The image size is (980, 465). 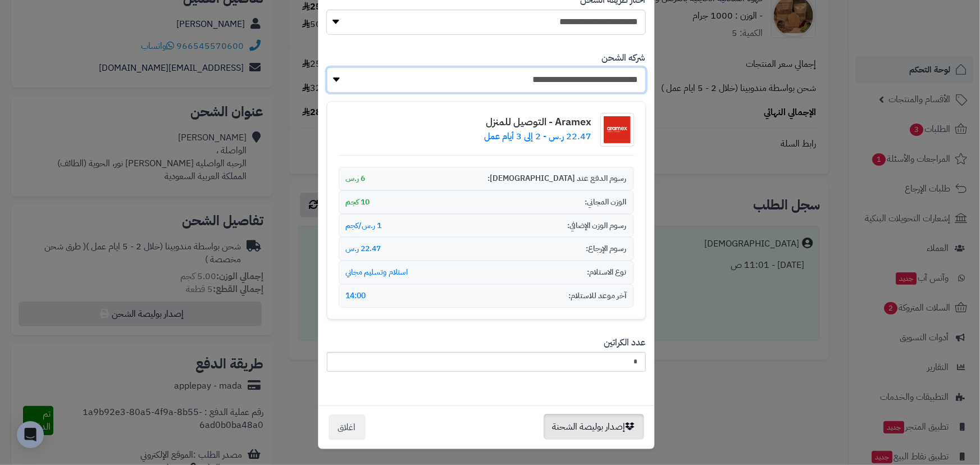 What do you see at coordinates (607, 272) in the screenshot?
I see `span: نوع الاستلام:` at bounding box center [607, 272].